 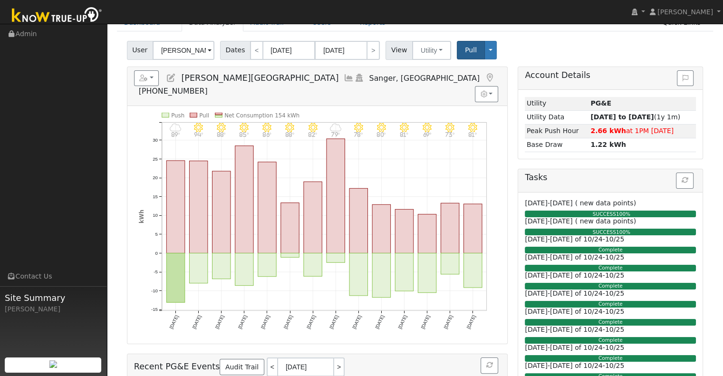 What do you see at coordinates (178, 116) in the screenshot?
I see `text: Push` at bounding box center [178, 116].